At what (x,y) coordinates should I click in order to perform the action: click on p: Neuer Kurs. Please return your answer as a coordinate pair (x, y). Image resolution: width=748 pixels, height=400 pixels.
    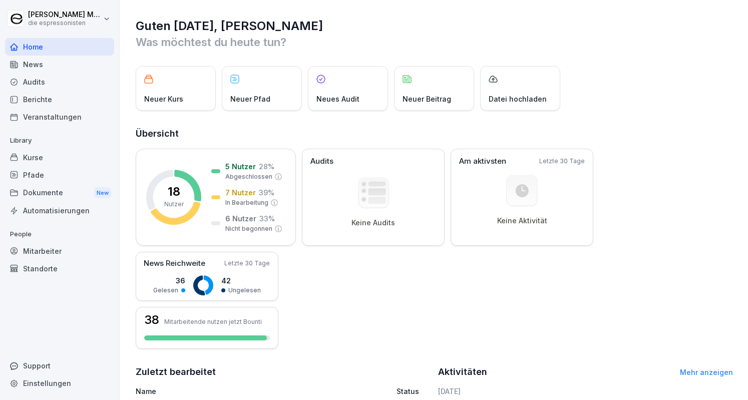
    Looking at the image, I should click on (164, 99).